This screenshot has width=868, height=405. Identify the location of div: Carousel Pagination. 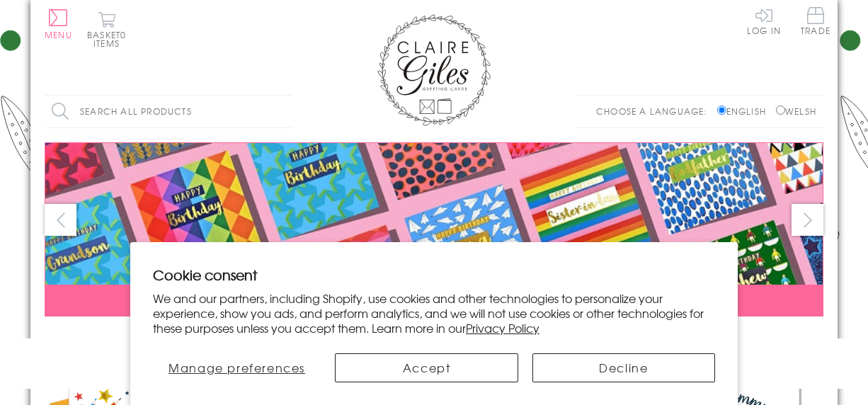
(434, 338).